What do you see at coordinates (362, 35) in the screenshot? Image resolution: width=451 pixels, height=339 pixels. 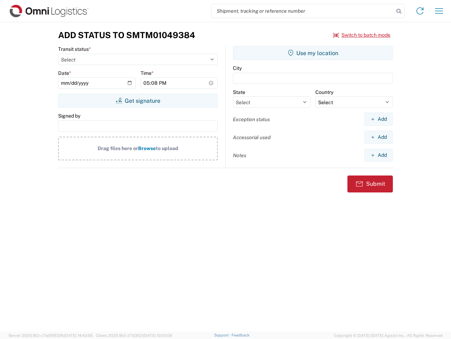 I see `button: Switch to batch mode` at bounding box center [362, 35].